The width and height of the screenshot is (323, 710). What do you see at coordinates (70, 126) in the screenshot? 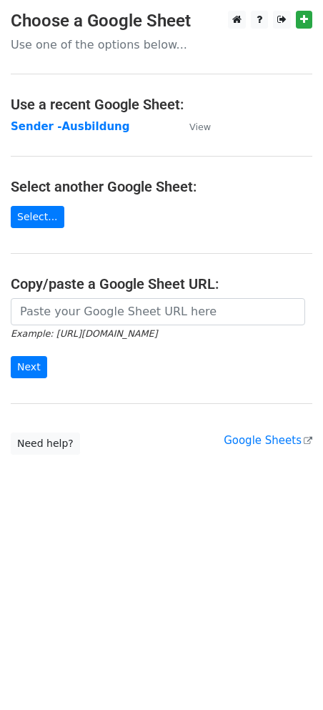
I see `a: Sender -Ausbildung` at bounding box center [70, 126].